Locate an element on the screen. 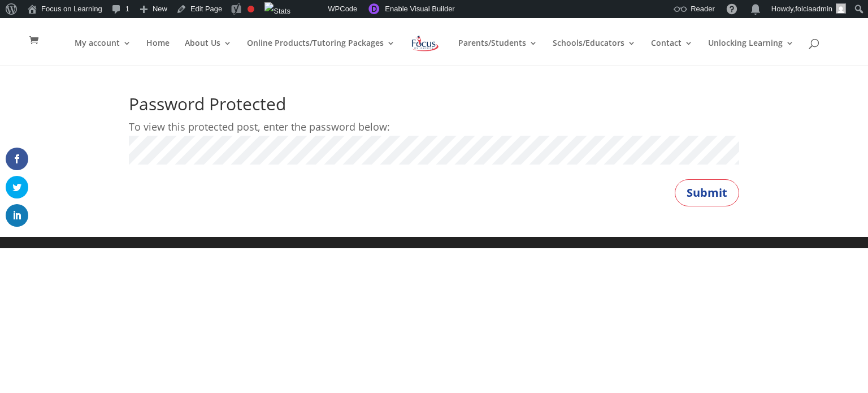 The image size is (868, 393). a: Parents/Students is located at coordinates (498, 52).